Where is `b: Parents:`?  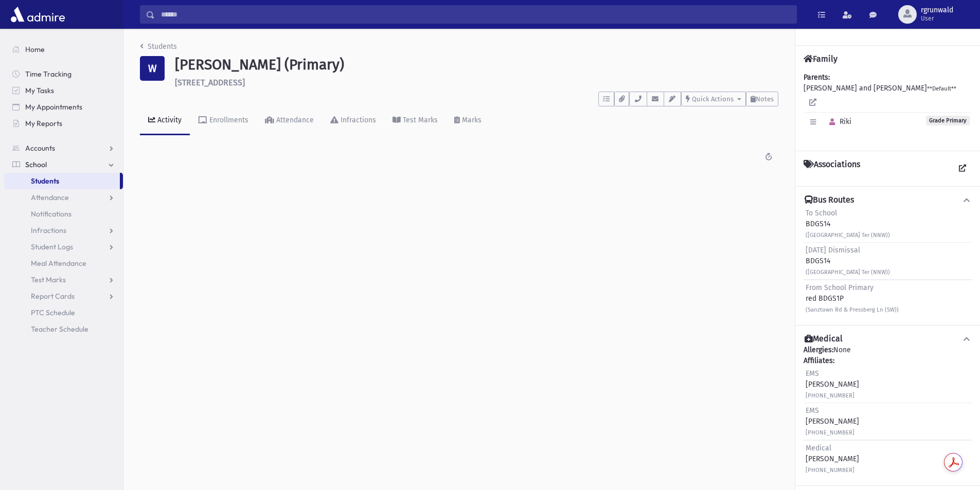 b: Parents: is located at coordinates (816, 77).